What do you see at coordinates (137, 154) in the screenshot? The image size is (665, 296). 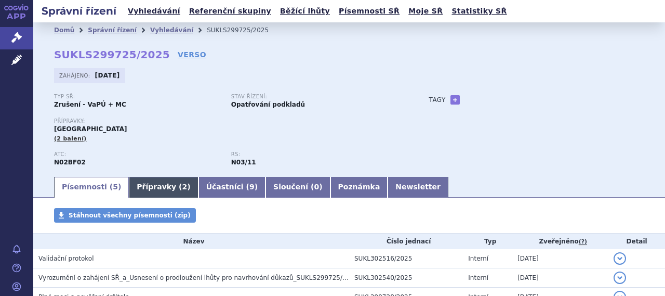 I see `p: ATC:` at bounding box center [137, 154].